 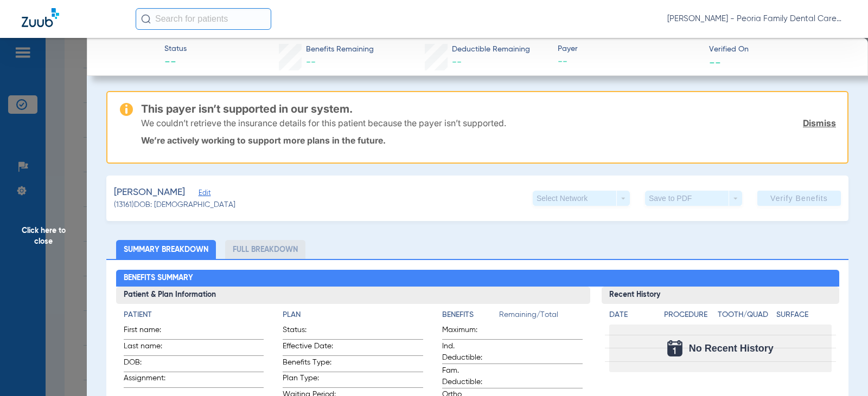 I want to click on span: Last name:, so click(x=151, y=348).